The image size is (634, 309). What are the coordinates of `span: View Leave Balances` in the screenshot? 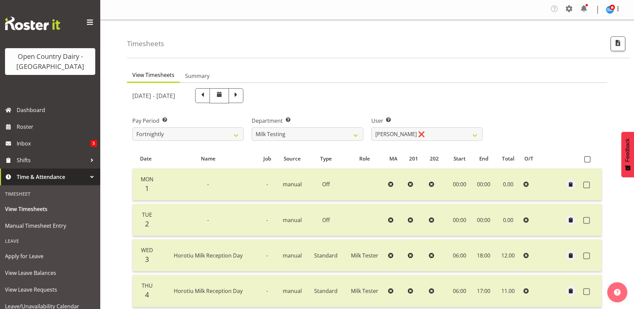 It's located at (50, 273).